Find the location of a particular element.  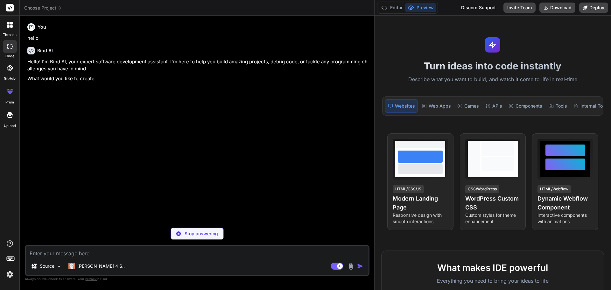

p: Custom styles for theme enhancement is located at coordinates (493, 218).